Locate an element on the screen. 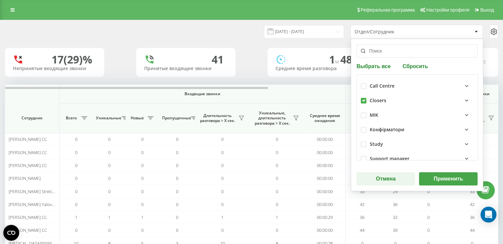 The width and height of the screenshot is (503, 244). span: 32 is located at coordinates (395, 217).